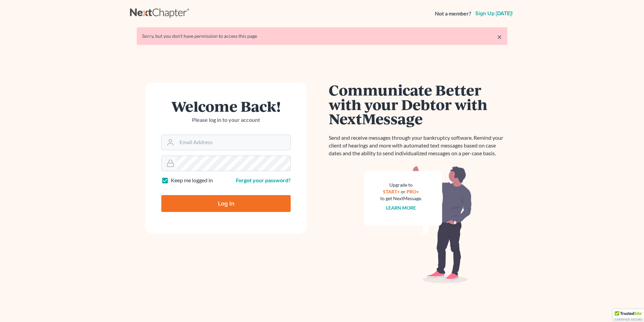 The height and width of the screenshot is (322, 644). What do you see at coordinates (413, 191) in the screenshot?
I see `a: PRO+` at bounding box center [413, 191].